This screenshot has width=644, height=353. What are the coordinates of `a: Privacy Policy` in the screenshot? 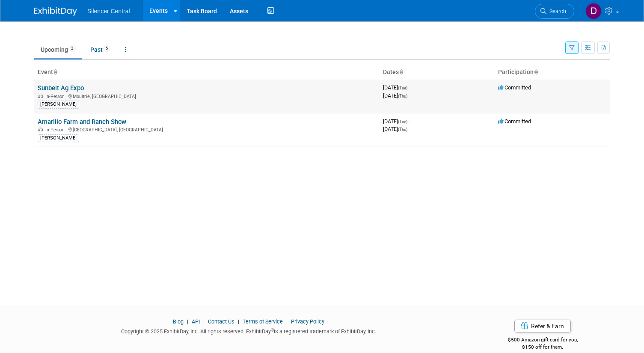 It's located at (308, 322).